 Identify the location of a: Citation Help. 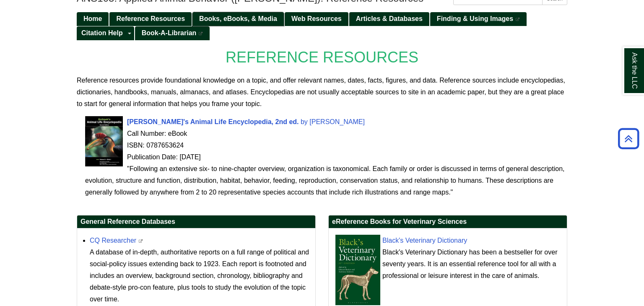
(101, 33).